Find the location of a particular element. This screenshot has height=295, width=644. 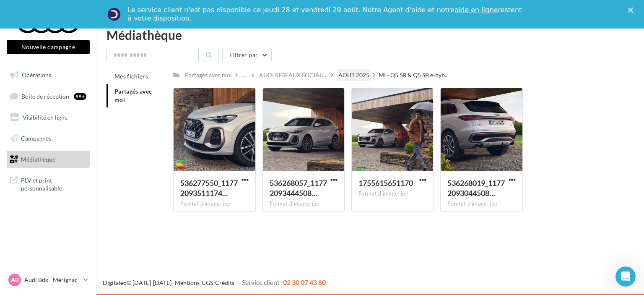

div: AOUT 2025 is located at coordinates (354, 75).